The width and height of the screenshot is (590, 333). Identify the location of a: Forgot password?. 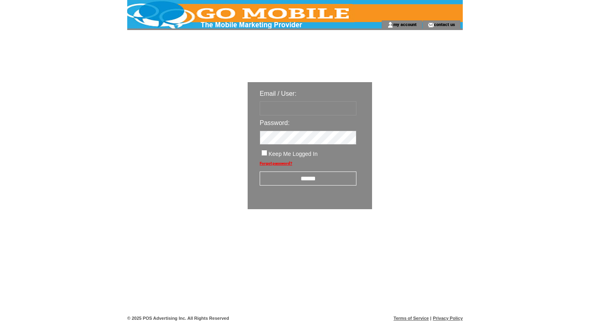
(276, 163).